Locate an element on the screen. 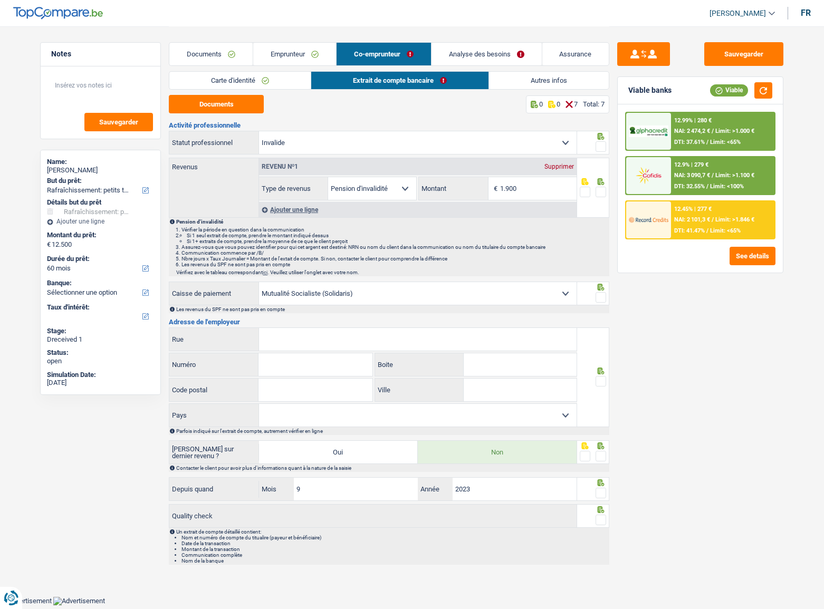  div: Supprimer is located at coordinates (559, 167).